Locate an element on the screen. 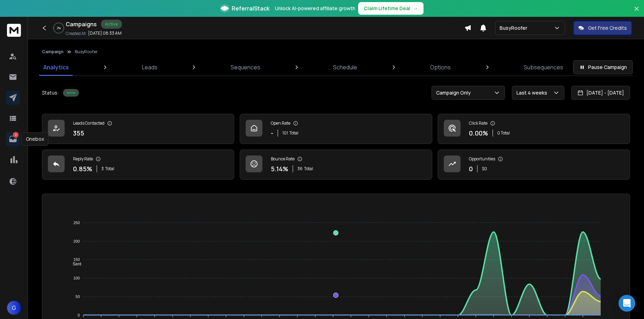 The height and width of the screenshot is (319, 644). a: 2 is located at coordinates (13, 139).